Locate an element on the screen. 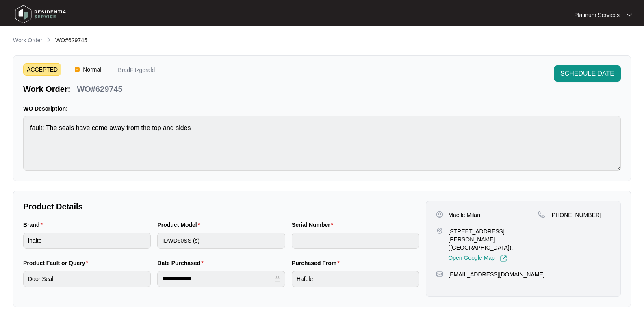  input: Product Fault or Query is located at coordinates (87, 278).